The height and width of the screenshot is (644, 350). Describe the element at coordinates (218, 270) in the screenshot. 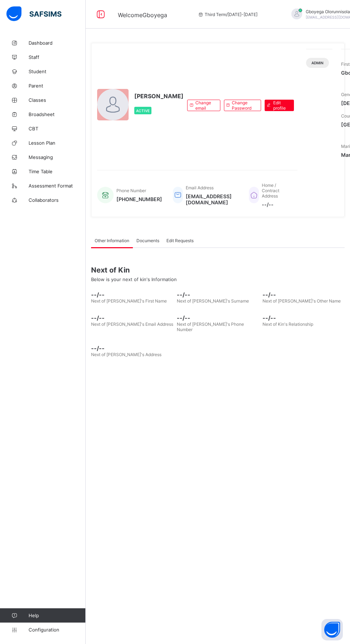

I see `span: Next of Kin` at that location.